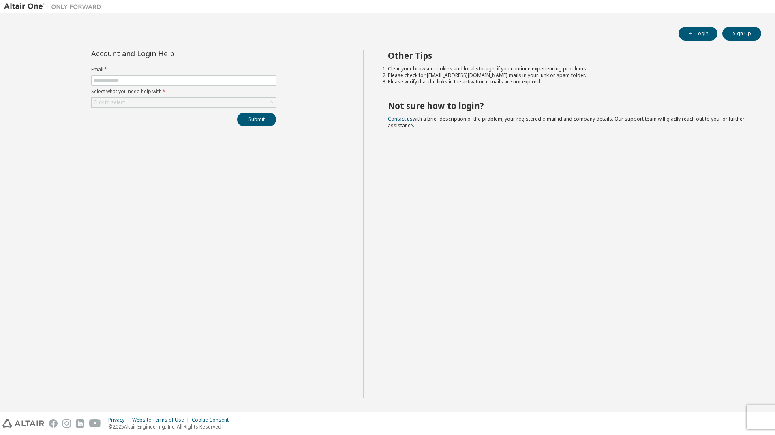  What do you see at coordinates (184, 92) in the screenshot?
I see `label: Select what you need help with` at bounding box center [184, 92].